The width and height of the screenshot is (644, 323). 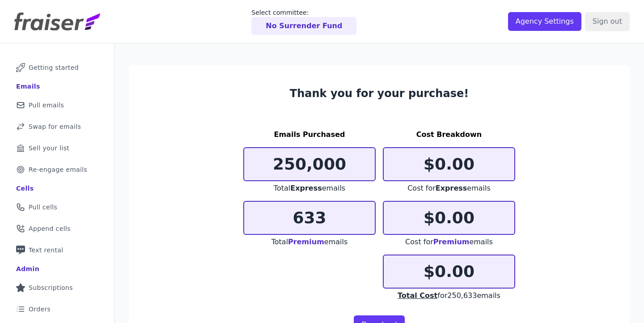 What do you see at coordinates (545, 21) in the screenshot?
I see `input: Agency Settings` at bounding box center [545, 21].